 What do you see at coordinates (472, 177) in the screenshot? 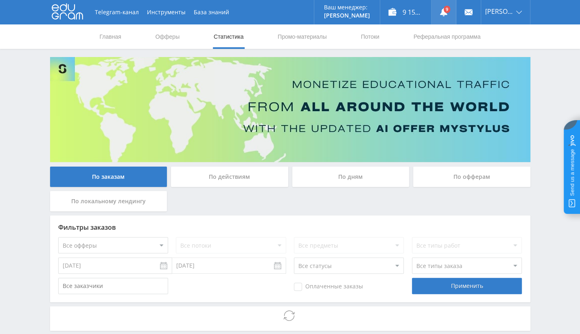
I see `div: По офферам` at bounding box center [472, 177].